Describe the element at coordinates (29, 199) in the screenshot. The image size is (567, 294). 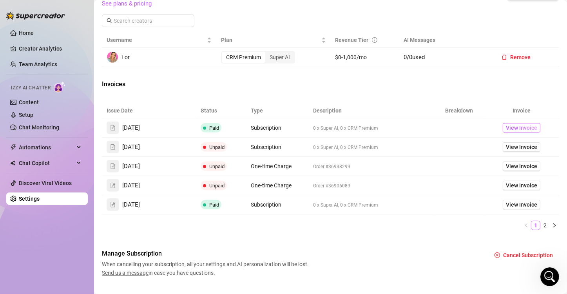
I see `a: Settings` at that location.